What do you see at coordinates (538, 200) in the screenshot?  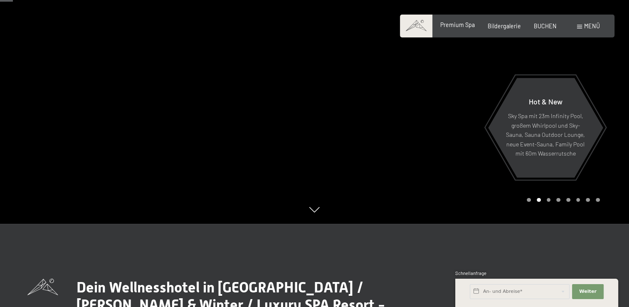 I see `div: Carousel Page 2 (Current Slide)` at bounding box center [538, 200].